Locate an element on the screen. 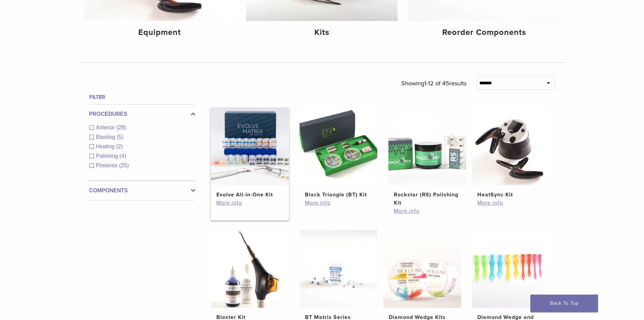  span: (5) is located at coordinates (120, 137).